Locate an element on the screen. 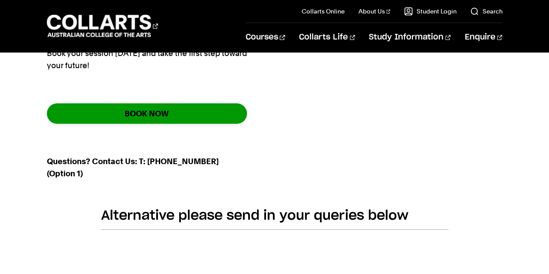 This screenshot has width=549, height=274. a: BOOK NOW is located at coordinates (147, 113).